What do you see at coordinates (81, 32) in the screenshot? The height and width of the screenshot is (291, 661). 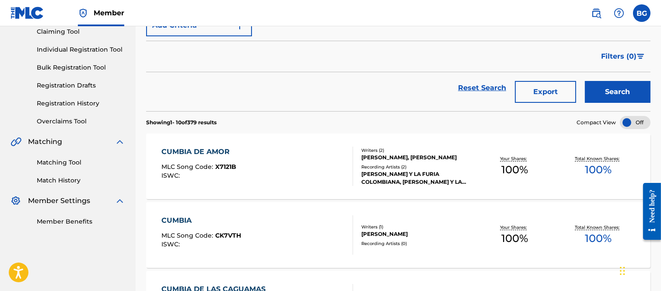 I see `a: Claiming Tool` at bounding box center [81, 32].